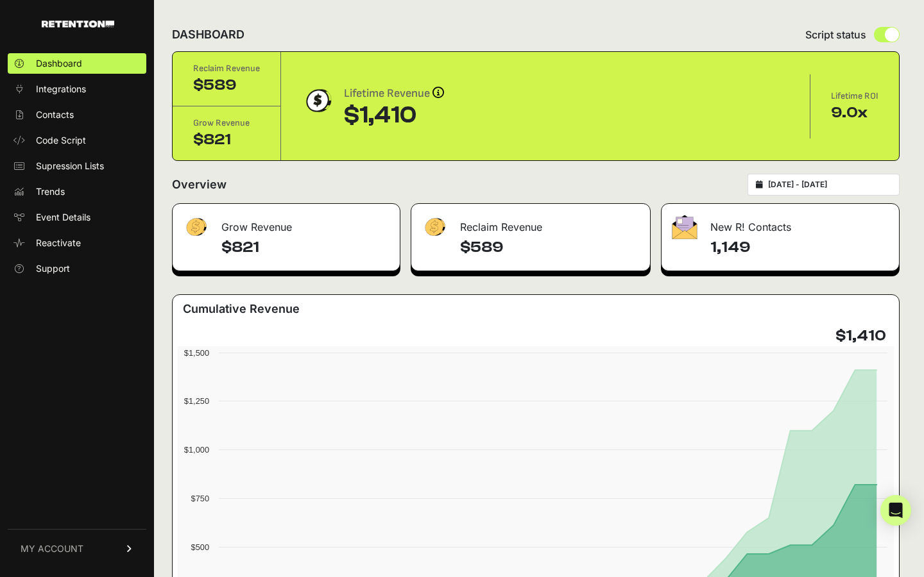  Describe the element at coordinates (196, 449) in the screenshot. I see `text: $1,000` at that location.